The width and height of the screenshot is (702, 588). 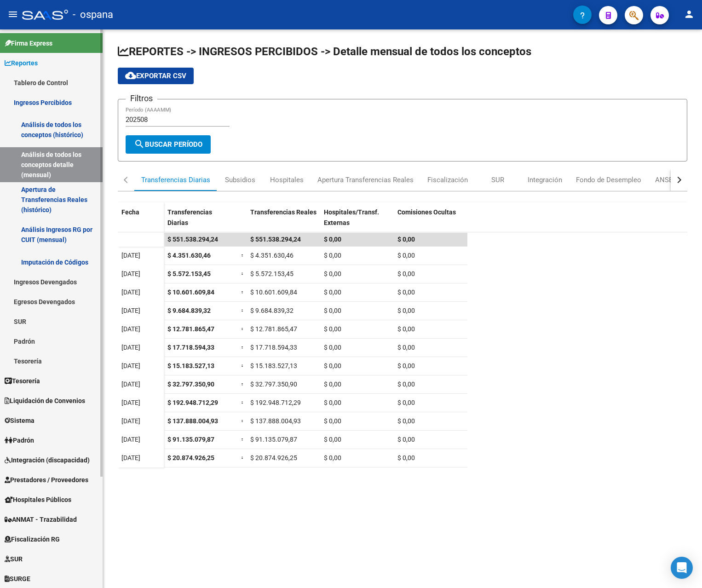 What do you see at coordinates (366, 180) in the screenshot?
I see `div: Apertura Transferencias Reales` at bounding box center [366, 180].